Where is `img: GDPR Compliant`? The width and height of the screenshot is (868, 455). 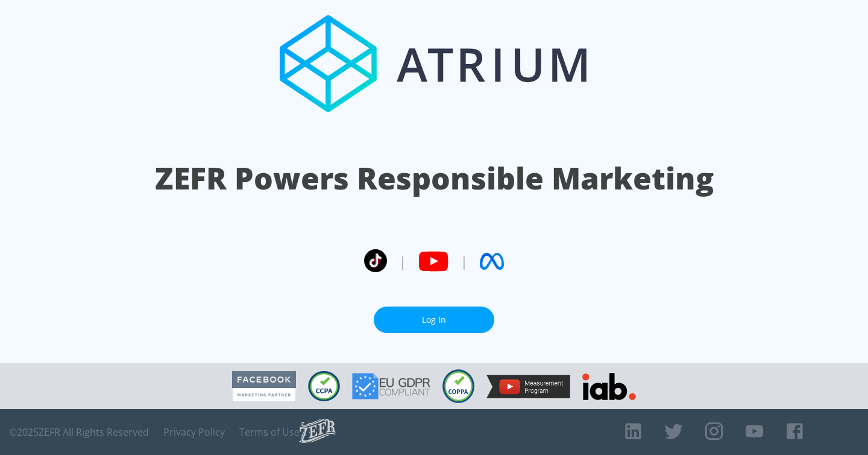
img: GDPR Compliant is located at coordinates (392, 386).